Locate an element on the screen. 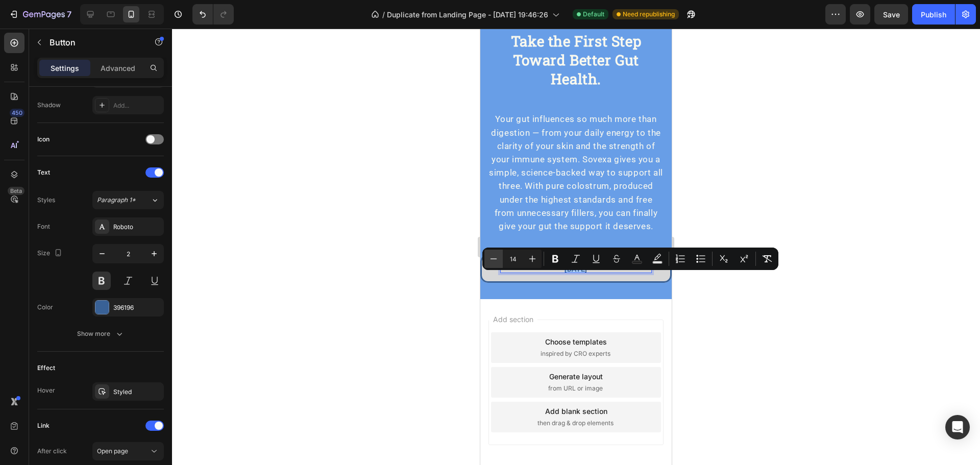  div: After click is located at coordinates (52, 451).